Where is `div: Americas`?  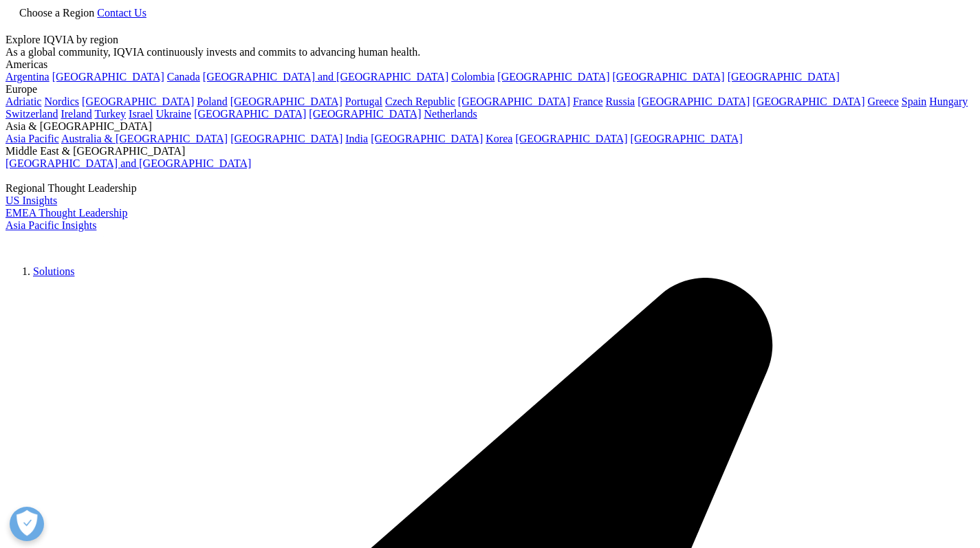
div: Americas is located at coordinates (490, 65).